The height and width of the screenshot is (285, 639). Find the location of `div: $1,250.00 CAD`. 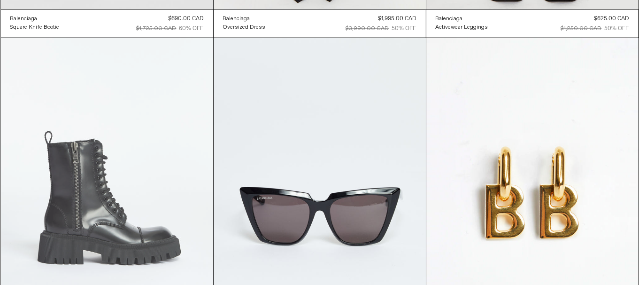

div: $1,250.00 CAD is located at coordinates (581, 29).